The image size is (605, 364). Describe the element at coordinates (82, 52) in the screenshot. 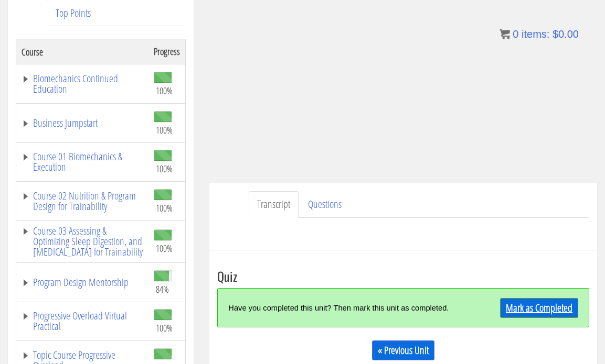

I see `th: Course` at that location.